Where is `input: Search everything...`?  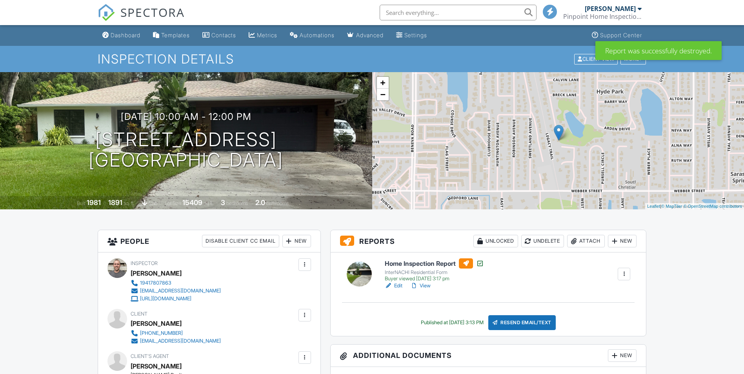
input: Search everything... is located at coordinates (458, 13).